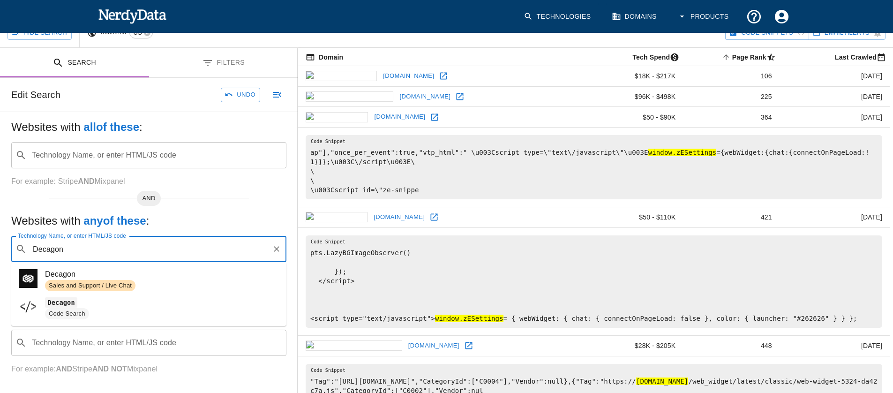  Describe the element at coordinates (137, 33) in the screenshot. I see `span: US` at that location.